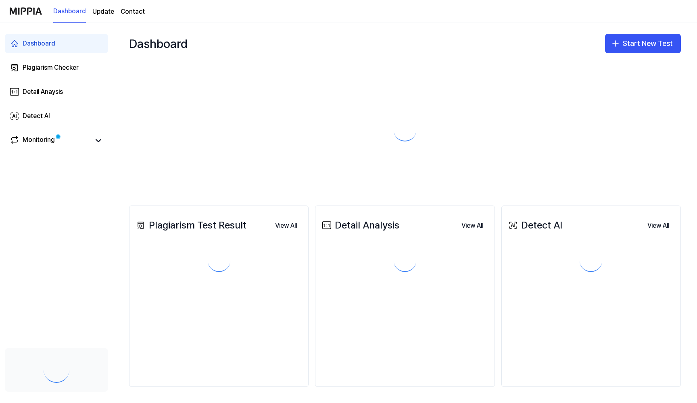 The height and width of the screenshot is (403, 697). What do you see at coordinates (190, 225) in the screenshot?
I see `div: Plagiarism Test Result` at bounding box center [190, 225].